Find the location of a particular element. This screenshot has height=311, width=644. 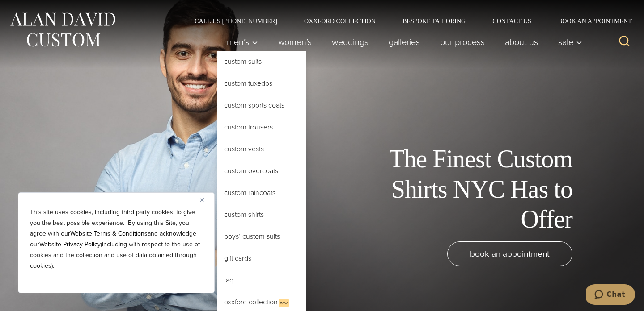

a: Bespoke Tailoring is located at coordinates (434, 21).